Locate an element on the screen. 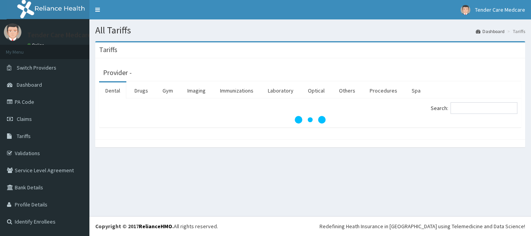 The height and width of the screenshot is (236, 531). a: Gym is located at coordinates (168, 91).